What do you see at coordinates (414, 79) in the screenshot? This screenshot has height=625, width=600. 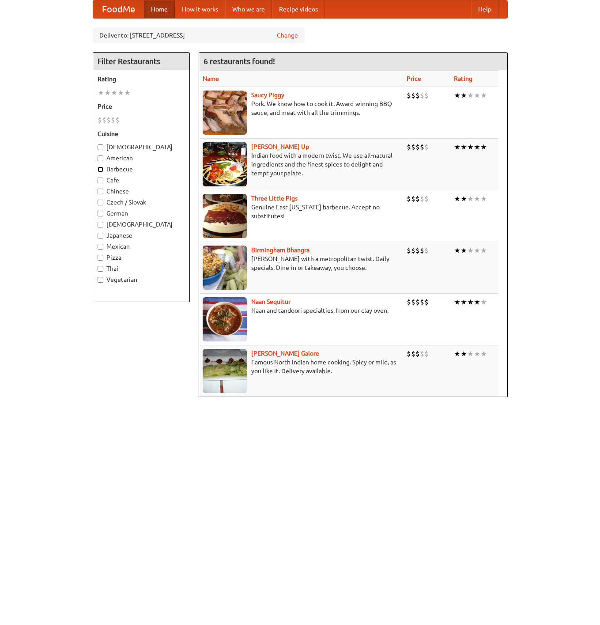 I see `a: Price` at bounding box center [414, 79].